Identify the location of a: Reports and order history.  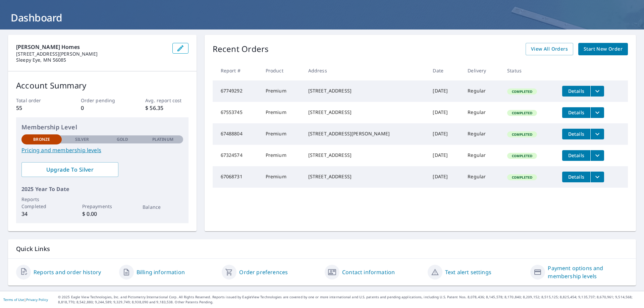
(67, 272).